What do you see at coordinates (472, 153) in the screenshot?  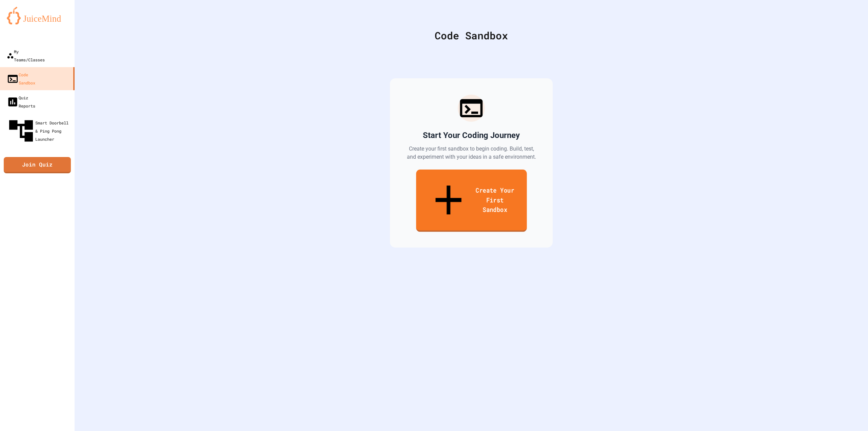 I see `p: Create your first sandbox to begin coding. Build, test, and experiment with your ideas in a safe ...` at bounding box center [472, 153].